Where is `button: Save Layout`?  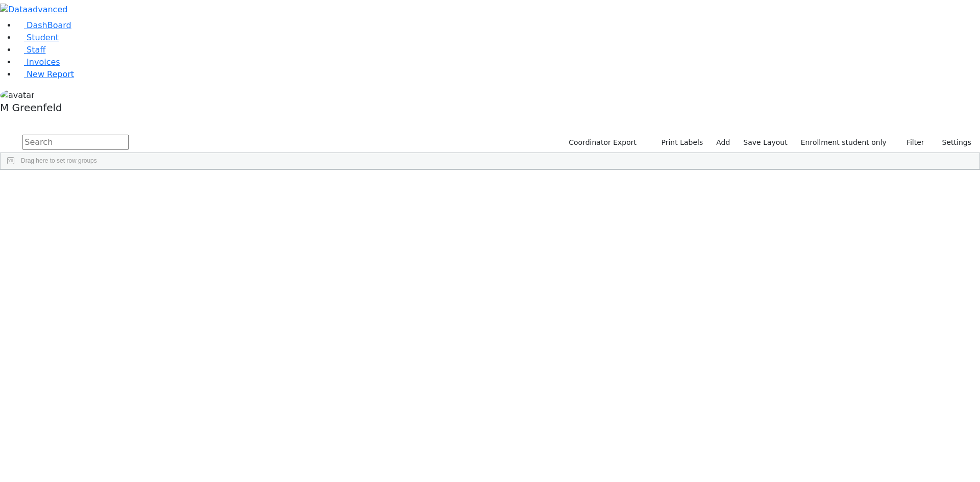 button: Save Layout is located at coordinates (765, 142).